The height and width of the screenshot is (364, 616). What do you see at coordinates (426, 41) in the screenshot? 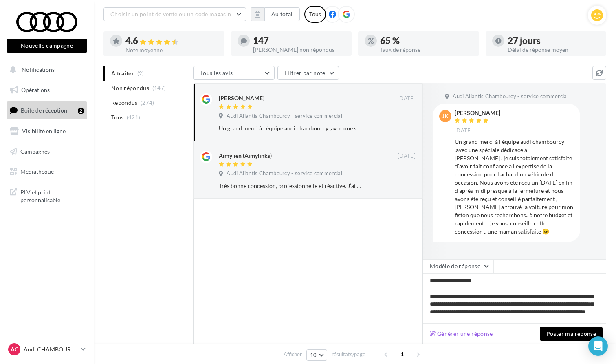
I see `div: 65 %` at bounding box center [426, 41].